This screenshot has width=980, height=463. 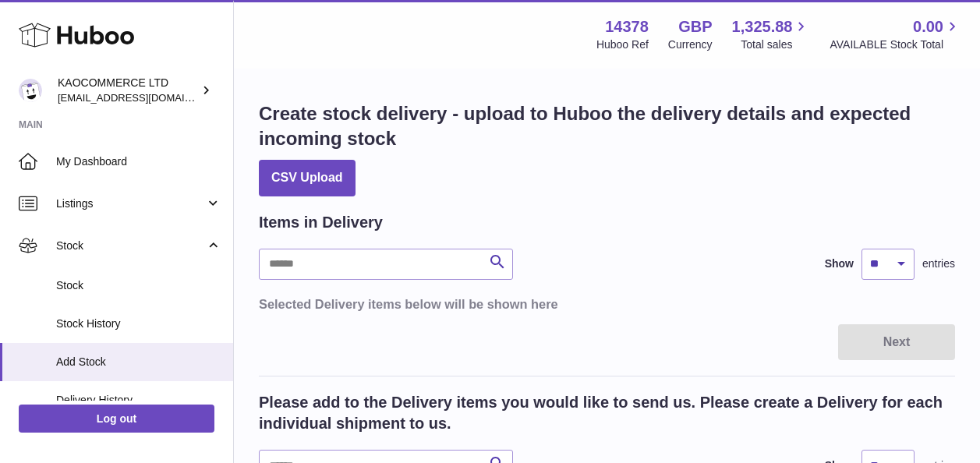 I want to click on span: 1,325.88, so click(x=762, y=27).